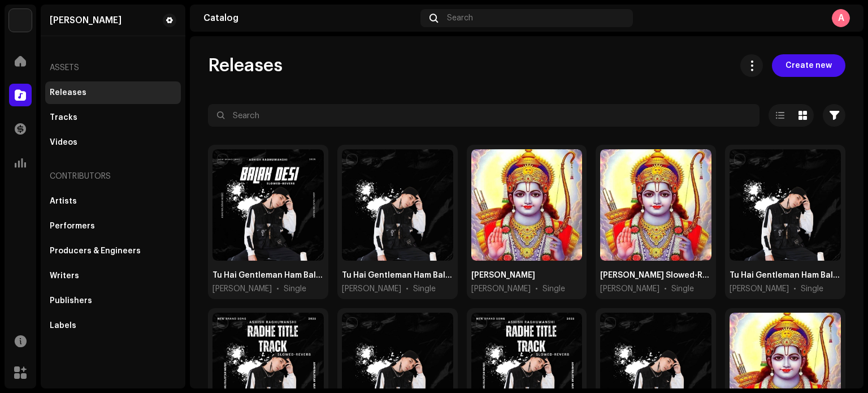 The width and height of the screenshot is (868, 393). What do you see at coordinates (72, 226) in the screenshot?
I see `div: Performers` at bounding box center [72, 226].